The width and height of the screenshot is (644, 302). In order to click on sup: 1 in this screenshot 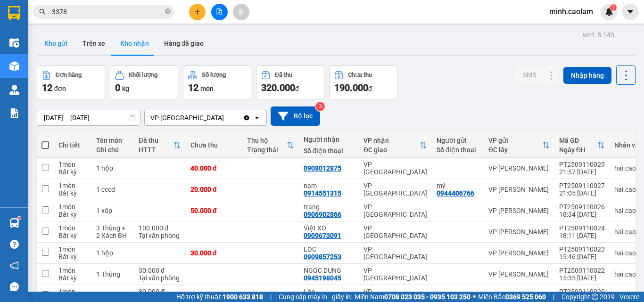, I will do `click(613, 8)`.